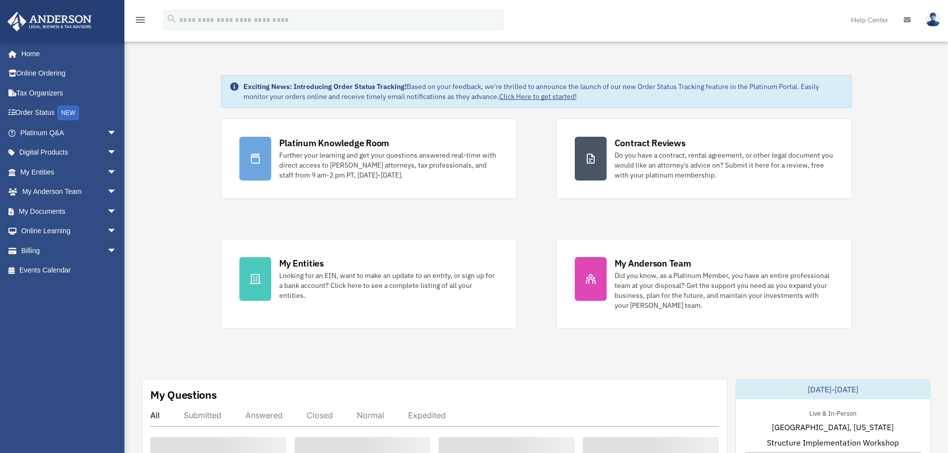  What do you see at coordinates (704, 159) in the screenshot?
I see `a: Contract Reviews Do you have a contract, rental agreement, or other legal document you would like...` at bounding box center [704, 159].